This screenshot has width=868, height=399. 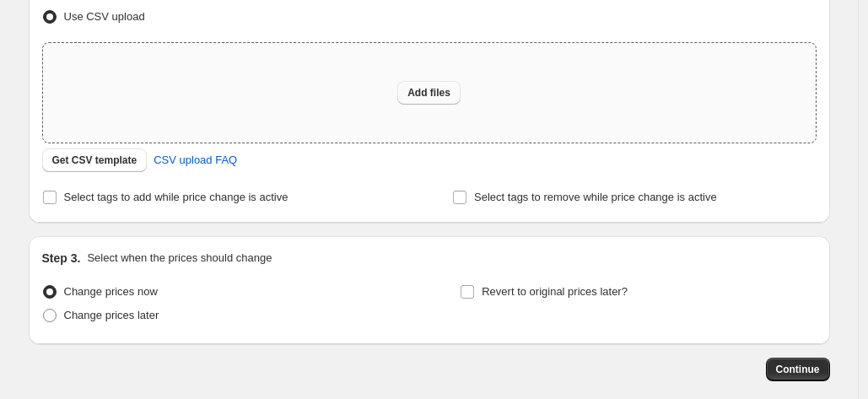 I want to click on span: Change prices later, so click(x=111, y=315).